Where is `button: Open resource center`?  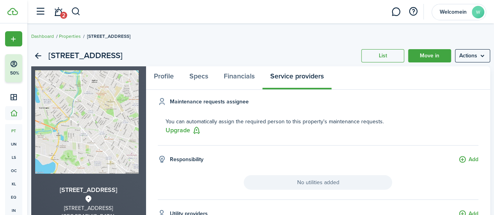
button: Open resource center is located at coordinates (413, 12).